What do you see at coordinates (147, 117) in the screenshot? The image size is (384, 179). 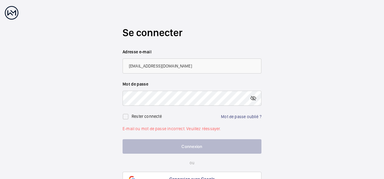 I see `label: Rester connecté` at bounding box center [147, 117].